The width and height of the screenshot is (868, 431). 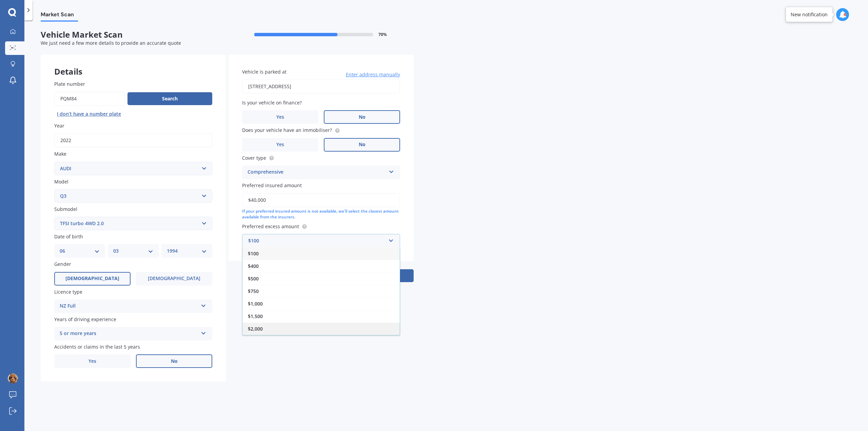 What do you see at coordinates (253, 254) in the screenshot?
I see `span: $100` at bounding box center [253, 254].